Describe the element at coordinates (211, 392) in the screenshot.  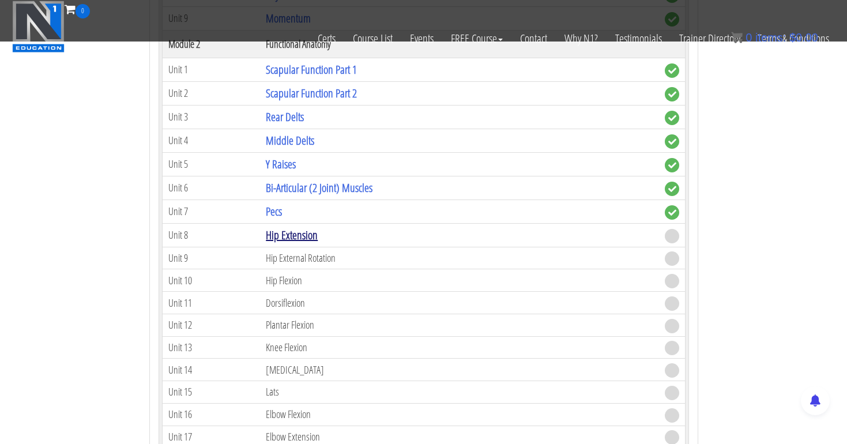
I see `td: Unit 15` at that location.